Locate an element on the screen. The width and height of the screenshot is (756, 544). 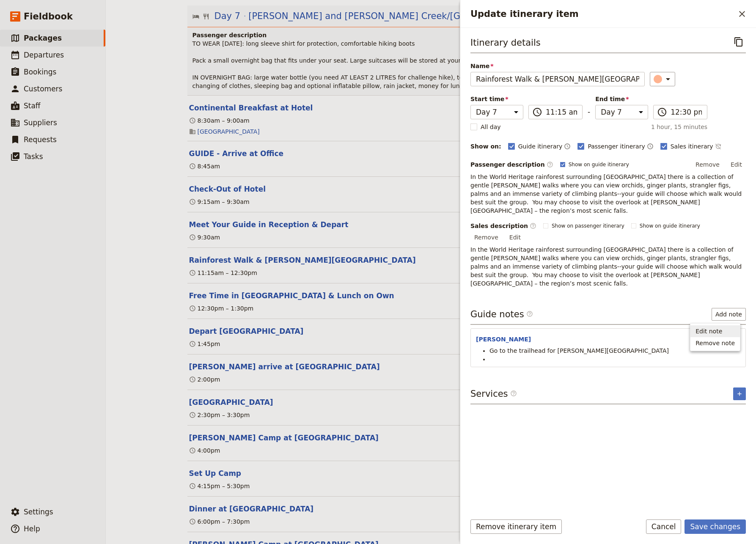
button: Edit day information is located at coordinates (368, 16).